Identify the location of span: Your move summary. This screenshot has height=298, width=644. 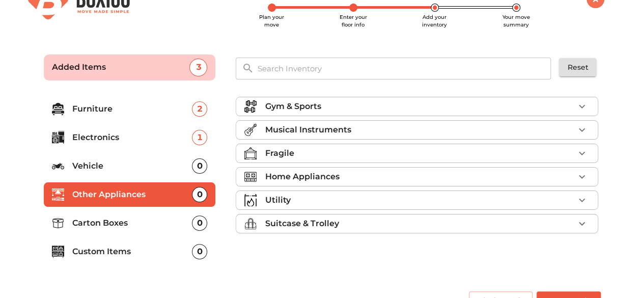
(516, 21).